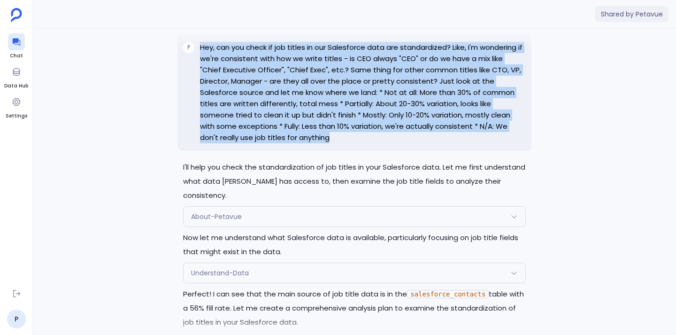  Describe the element at coordinates (16, 46) in the screenshot. I see `a: Chat` at that location.